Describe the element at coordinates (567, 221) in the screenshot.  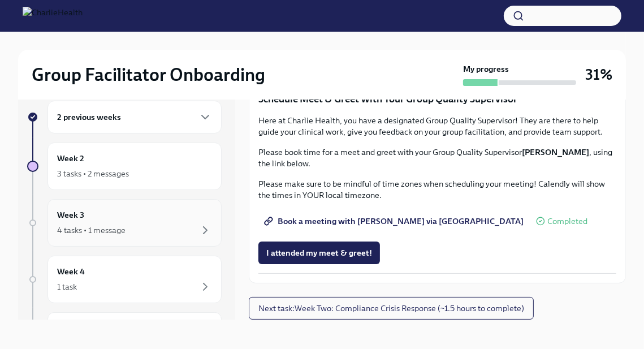
I see `span: Completed` at that location.